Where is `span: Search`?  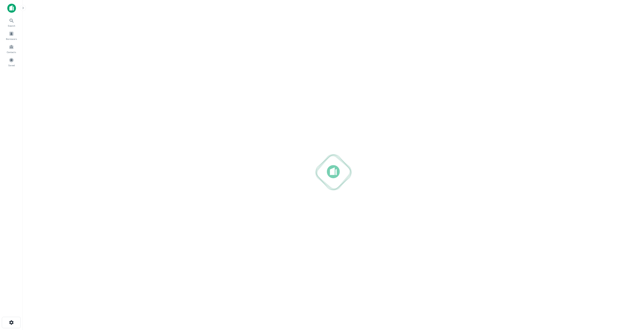 span: Search is located at coordinates (12, 26).